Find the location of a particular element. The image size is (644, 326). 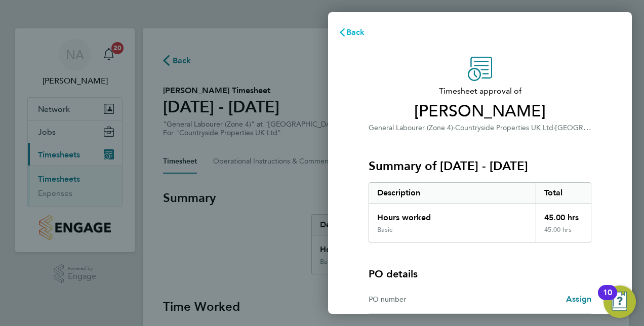

span: Assign is located at coordinates (579, 298).